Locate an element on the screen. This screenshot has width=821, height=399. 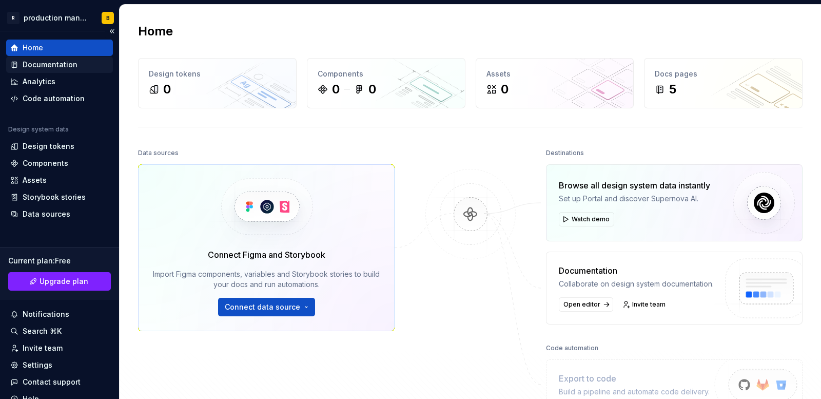
h2: Home is located at coordinates (155, 31).